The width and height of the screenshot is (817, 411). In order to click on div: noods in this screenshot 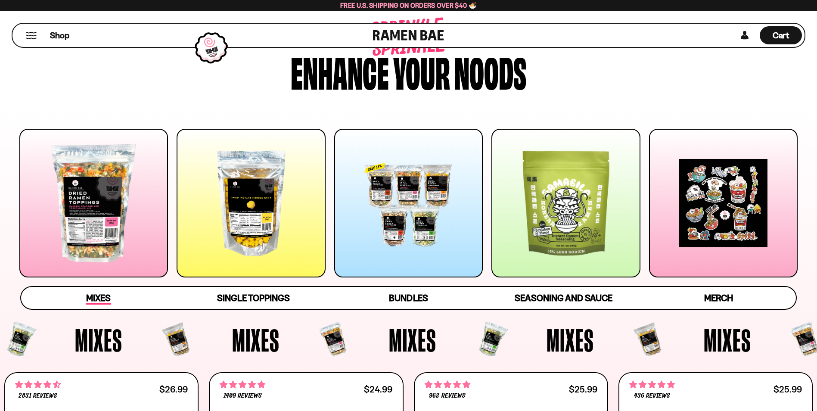, I will do `click(490, 71)`.